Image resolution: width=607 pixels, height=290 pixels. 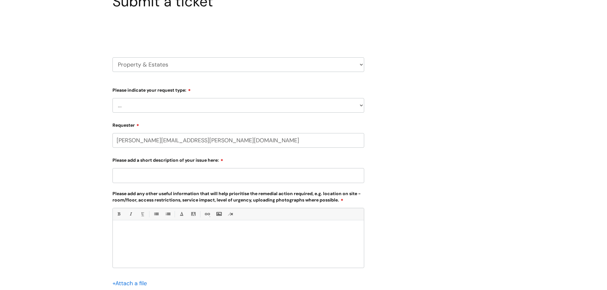 What do you see at coordinates (238, 141) in the screenshot?
I see `input: Email` at bounding box center [238, 141].